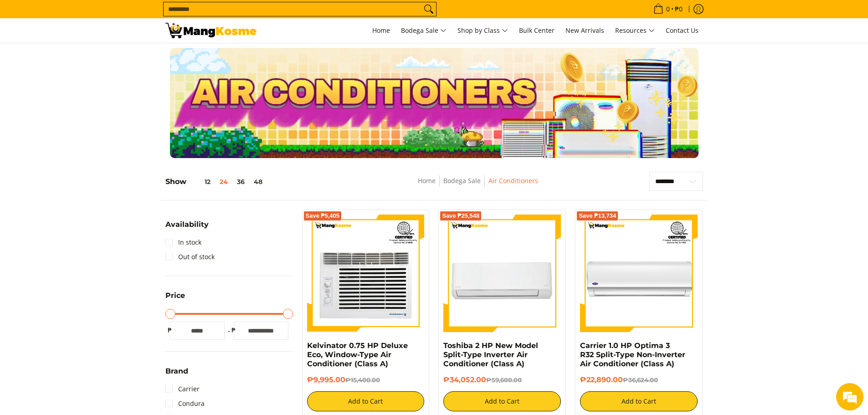 Image resolution: width=868 pixels, height=415 pixels. I want to click on a: Air Conditioners, so click(513, 180).